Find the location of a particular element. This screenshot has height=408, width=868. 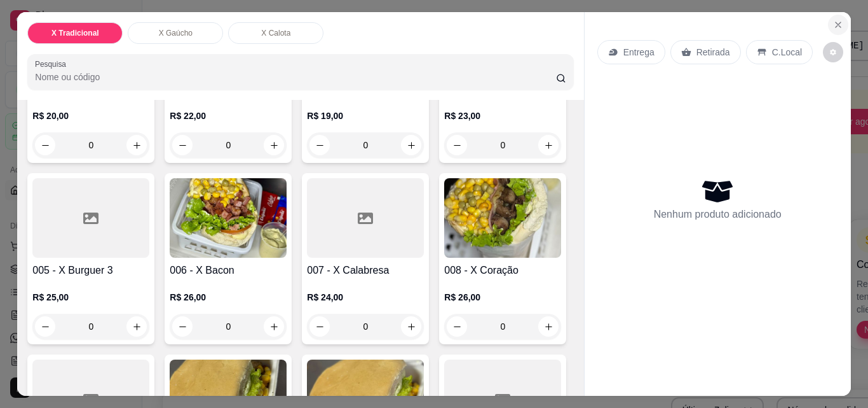

p: X Gaúcho is located at coordinates (176, 33).